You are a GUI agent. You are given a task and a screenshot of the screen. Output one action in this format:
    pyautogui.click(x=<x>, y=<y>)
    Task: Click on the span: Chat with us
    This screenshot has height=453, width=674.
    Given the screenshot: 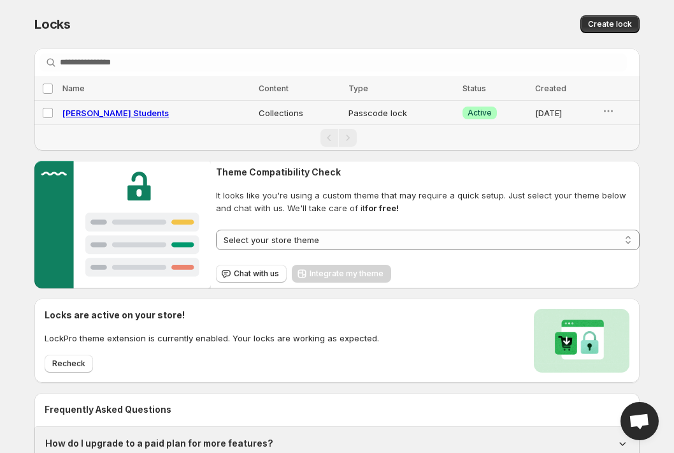 What is the action you would take?
    pyautogui.click(x=256, y=273)
    